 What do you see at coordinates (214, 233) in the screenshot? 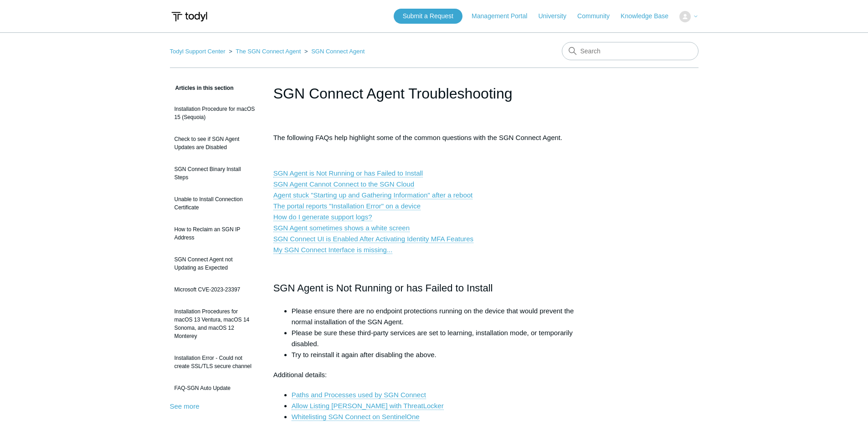
I see `a: How to Reclaim an SGN IP Address` at bounding box center [214, 233].